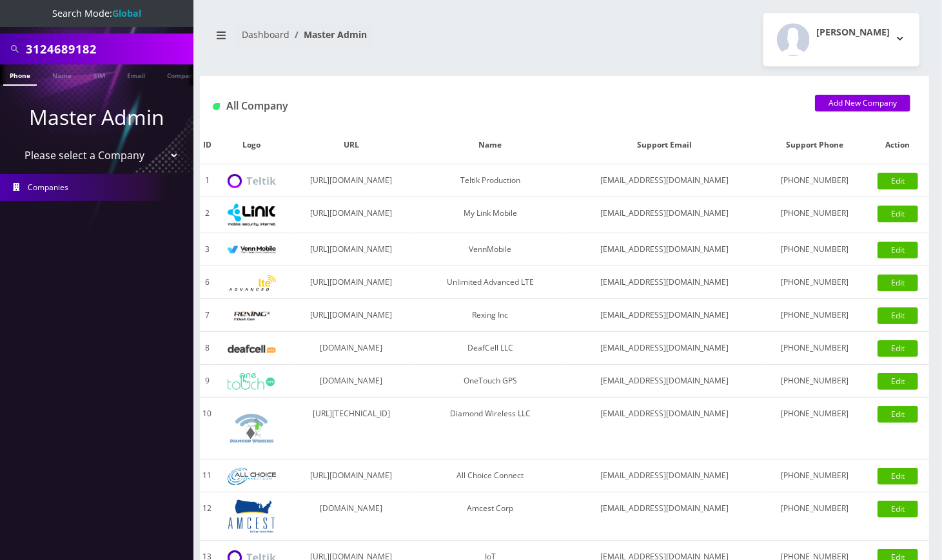 This screenshot has height=560, width=942. What do you see at coordinates (490, 216) in the screenshot?
I see `td: My Link Mobile` at bounding box center [490, 216].